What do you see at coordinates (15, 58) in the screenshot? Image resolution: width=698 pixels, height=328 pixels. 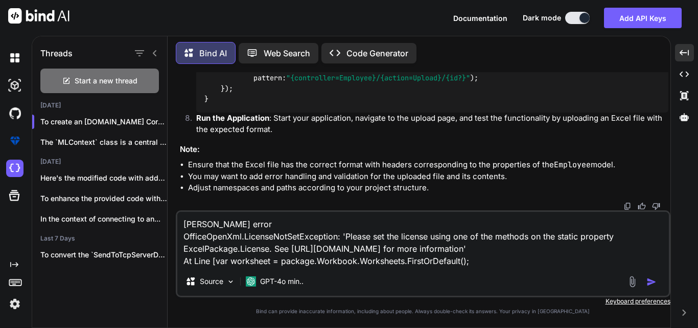 I see `img: darkChat` at bounding box center [15, 58].